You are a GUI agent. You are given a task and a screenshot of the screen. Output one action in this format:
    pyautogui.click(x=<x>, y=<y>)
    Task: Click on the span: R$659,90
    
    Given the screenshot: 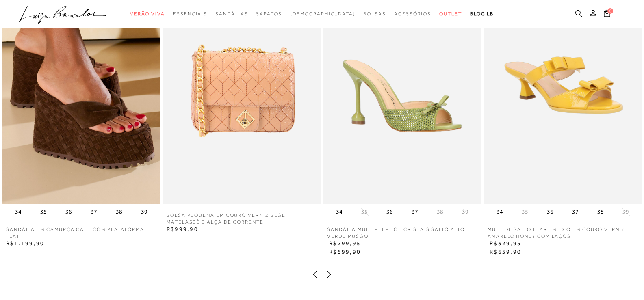 What is the action you would take?
    pyautogui.click(x=506, y=252)
    